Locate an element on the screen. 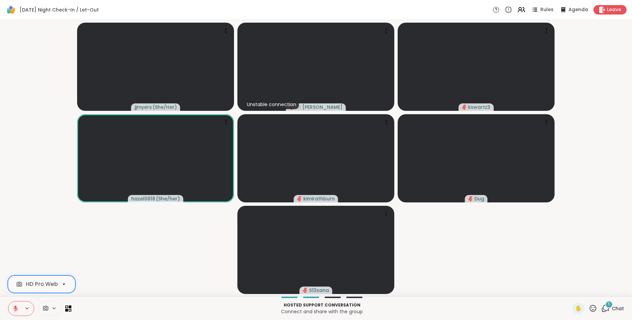  span: ( She/Her ) is located at coordinates (165, 107).